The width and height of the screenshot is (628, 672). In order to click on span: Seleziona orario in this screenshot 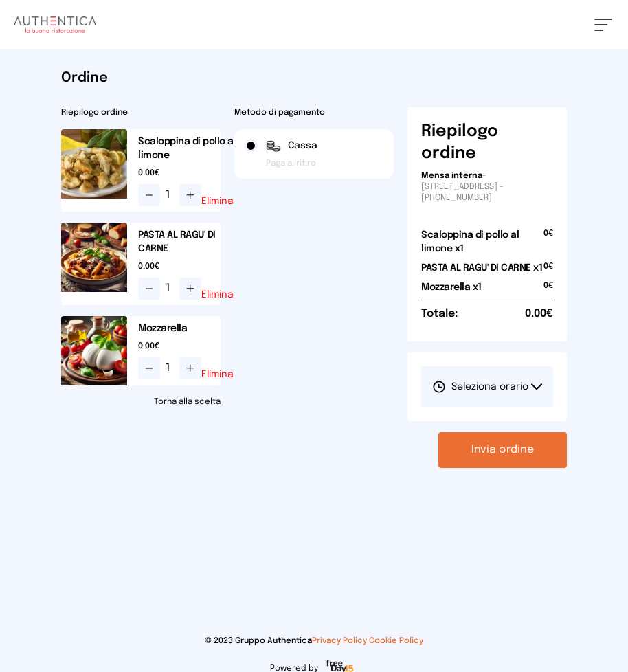, I will do `click(480, 387)`.